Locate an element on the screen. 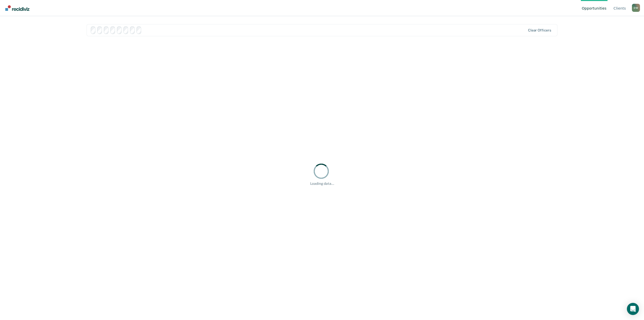 This screenshot has height=320, width=644. img: Recidiviz is located at coordinates (17, 8).